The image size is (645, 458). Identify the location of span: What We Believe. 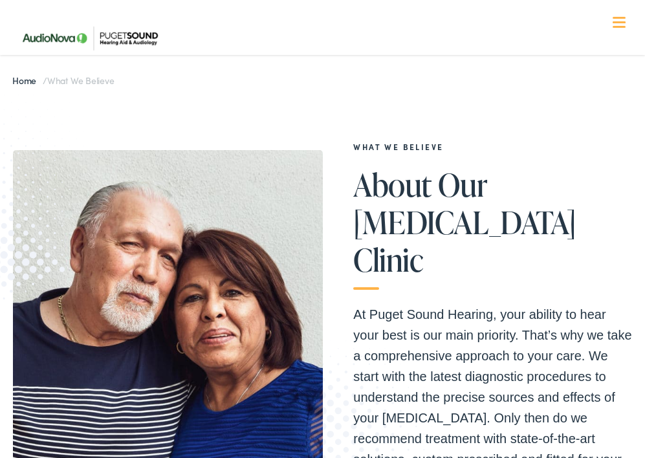
(81, 80).